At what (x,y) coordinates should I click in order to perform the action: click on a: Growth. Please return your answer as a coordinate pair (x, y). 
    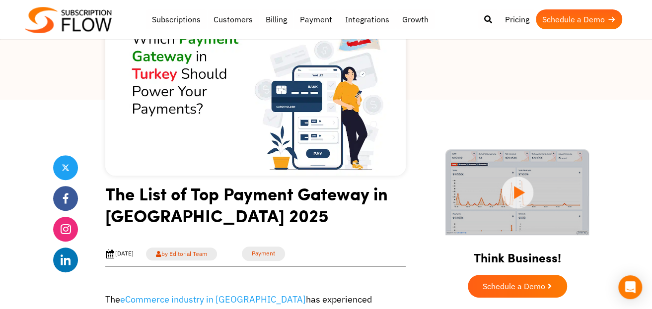
    Looking at the image, I should click on (415, 19).